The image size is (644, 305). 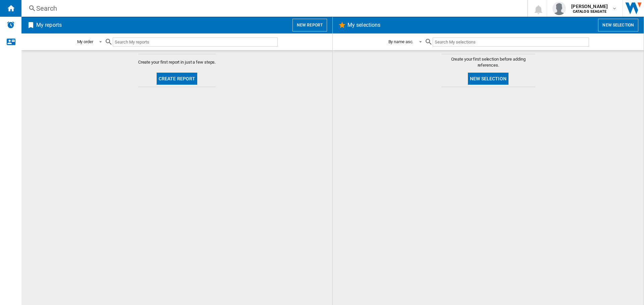 What do you see at coordinates (511, 42) in the screenshot?
I see `input: Search My selections` at bounding box center [511, 42].